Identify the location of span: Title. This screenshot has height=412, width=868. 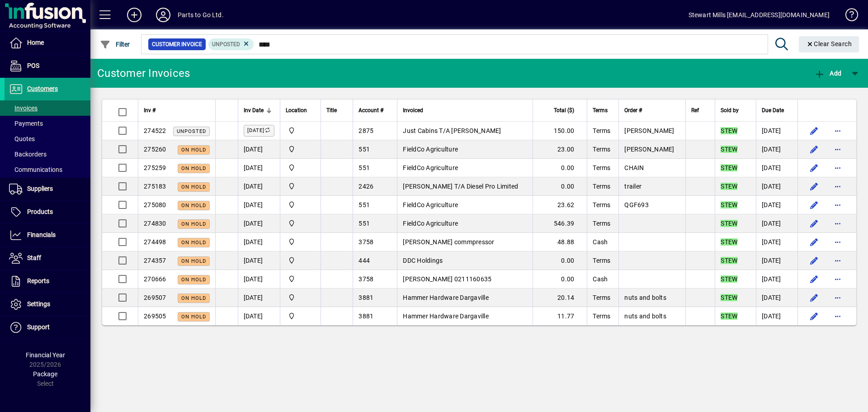
(332, 111).